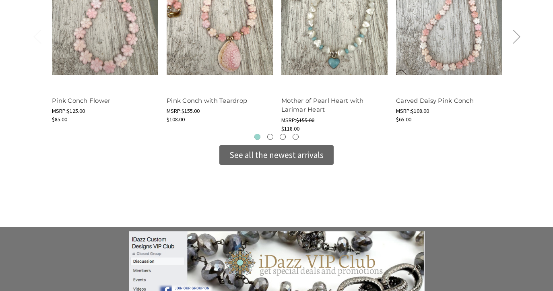 The width and height of the screenshot is (553, 291). I want to click on span: $65.00, so click(404, 119).